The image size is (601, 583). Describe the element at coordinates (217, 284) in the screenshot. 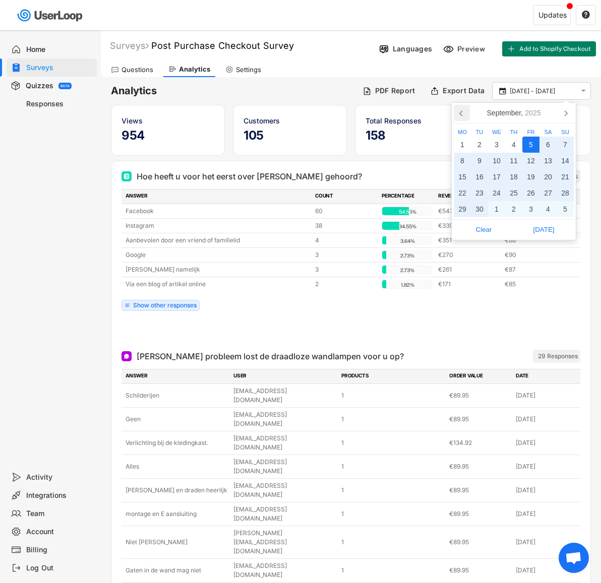

I see `div: Via een blog of artikel online` at that location.